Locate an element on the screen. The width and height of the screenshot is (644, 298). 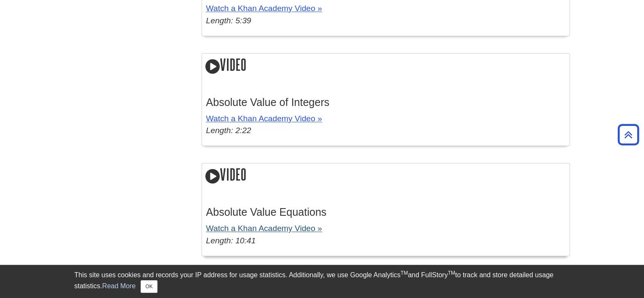
em: Length: 2:22 is located at coordinates (229, 130).